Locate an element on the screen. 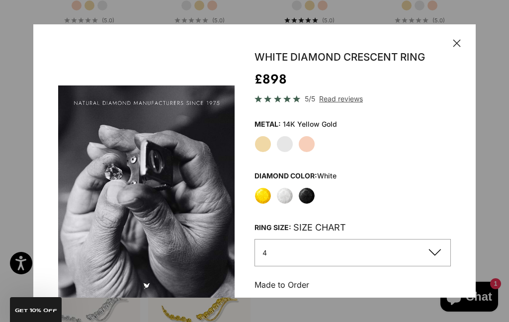  div: Item 14 of 14 is located at coordinates (146, 194).